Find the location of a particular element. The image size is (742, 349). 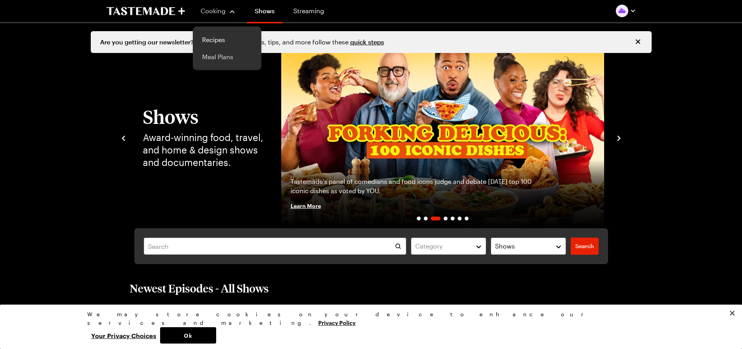

a: Shows is located at coordinates (264, 12).